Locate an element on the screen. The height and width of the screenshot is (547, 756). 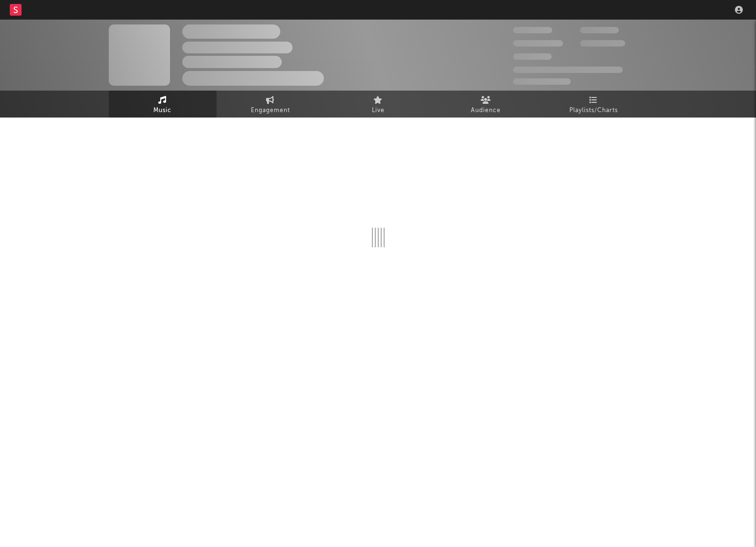
span: Jump Score: 85.0 is located at coordinates (542, 82).